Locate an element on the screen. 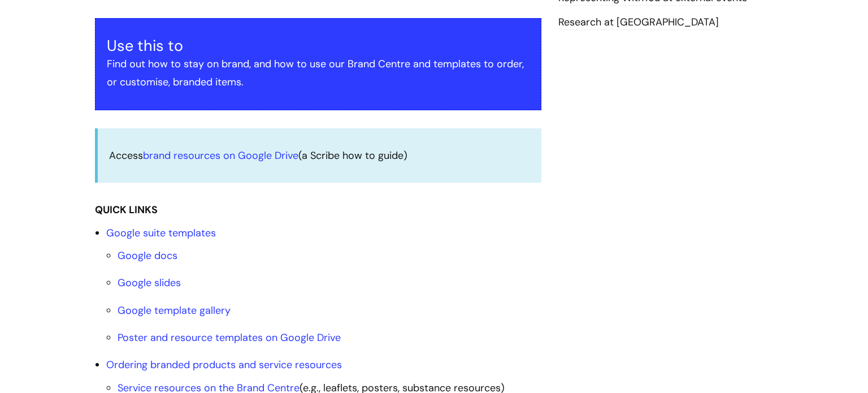 The image size is (868, 393). p: Access (a Scribe how to guide) is located at coordinates (320, 156).